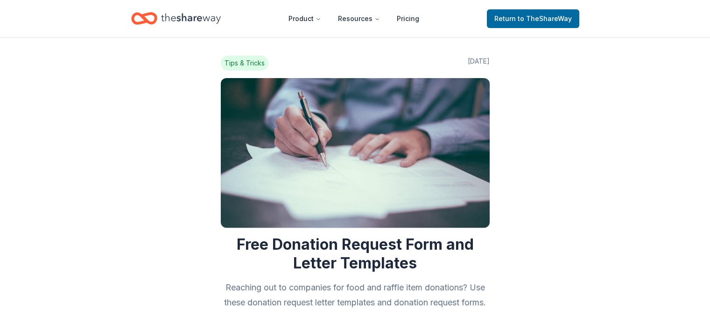  What do you see at coordinates (355, 254) in the screenshot?
I see `h1: Free Donation Request Form and Letter Templates` at bounding box center [355, 254].